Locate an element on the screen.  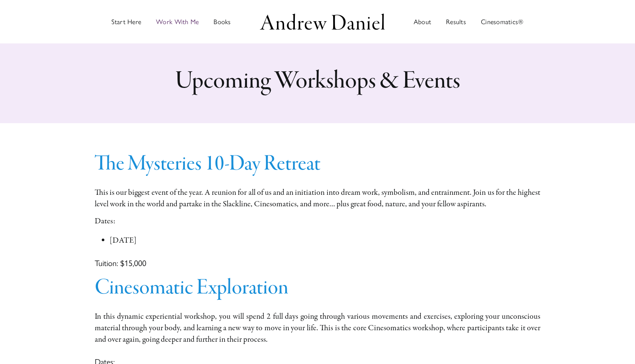
span: Results is located at coordinates (456, 22).